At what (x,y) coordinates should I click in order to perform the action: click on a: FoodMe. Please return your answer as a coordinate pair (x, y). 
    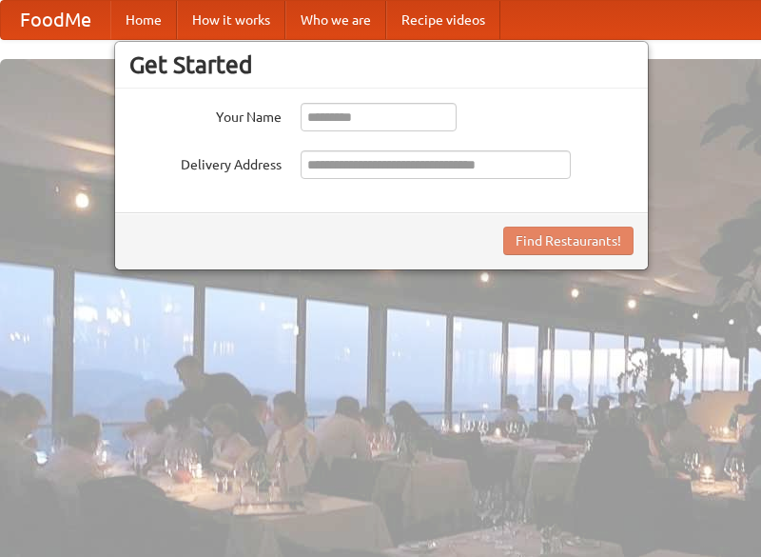
    Looking at the image, I should click on (55, 20).